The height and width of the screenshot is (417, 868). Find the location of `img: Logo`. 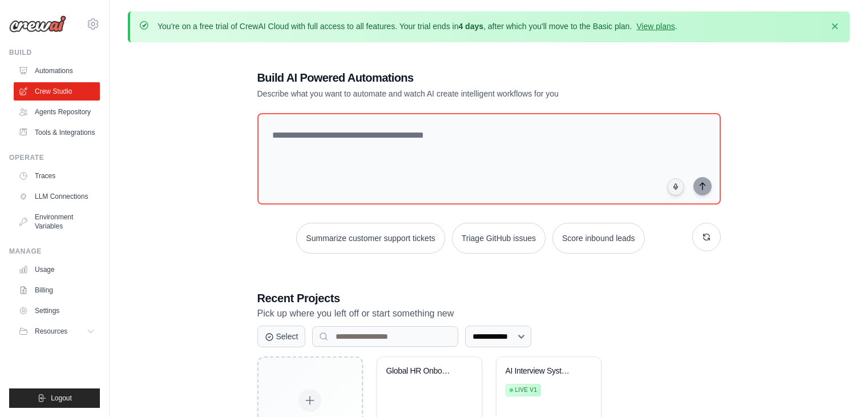

img: Logo is located at coordinates (38, 24).